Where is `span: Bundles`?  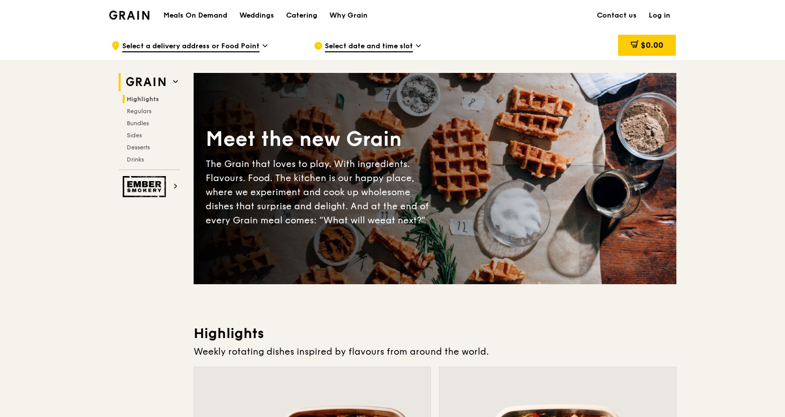
span: Bundles is located at coordinates (138, 123).